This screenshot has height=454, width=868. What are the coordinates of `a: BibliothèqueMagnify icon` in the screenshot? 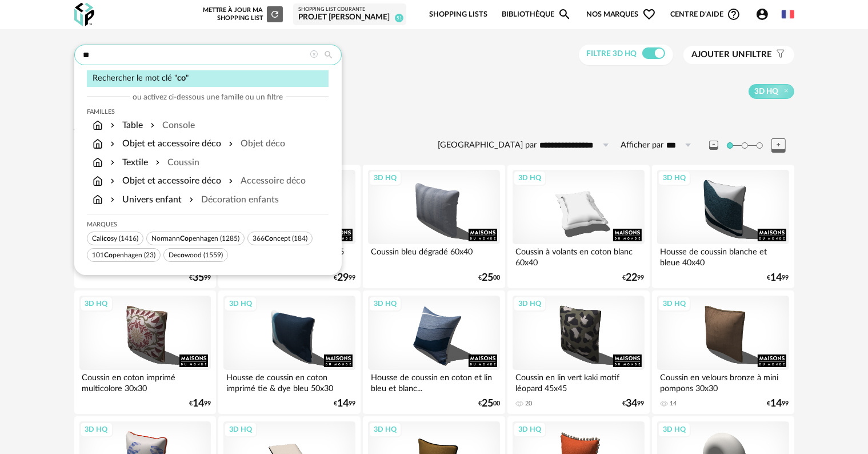 It's located at (536, 14).